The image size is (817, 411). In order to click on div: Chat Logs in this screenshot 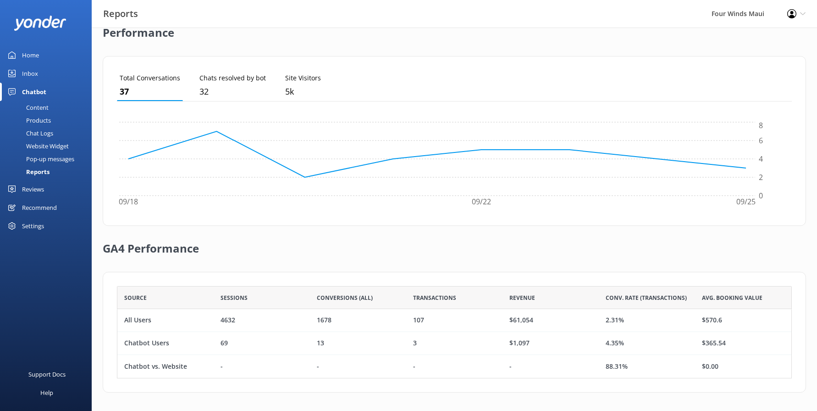, I will do `click(29, 133)`.